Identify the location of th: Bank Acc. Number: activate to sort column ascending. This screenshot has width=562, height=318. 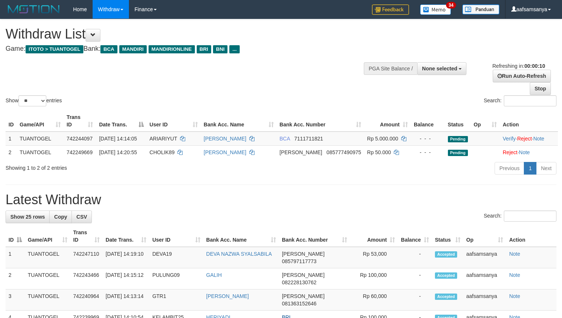
(321, 121).